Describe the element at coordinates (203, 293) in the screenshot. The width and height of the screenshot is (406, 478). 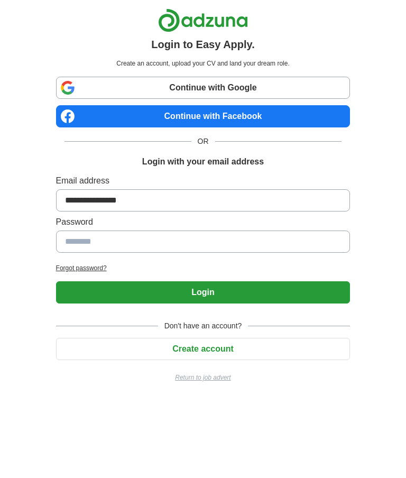
I see `button: Login` at that location.